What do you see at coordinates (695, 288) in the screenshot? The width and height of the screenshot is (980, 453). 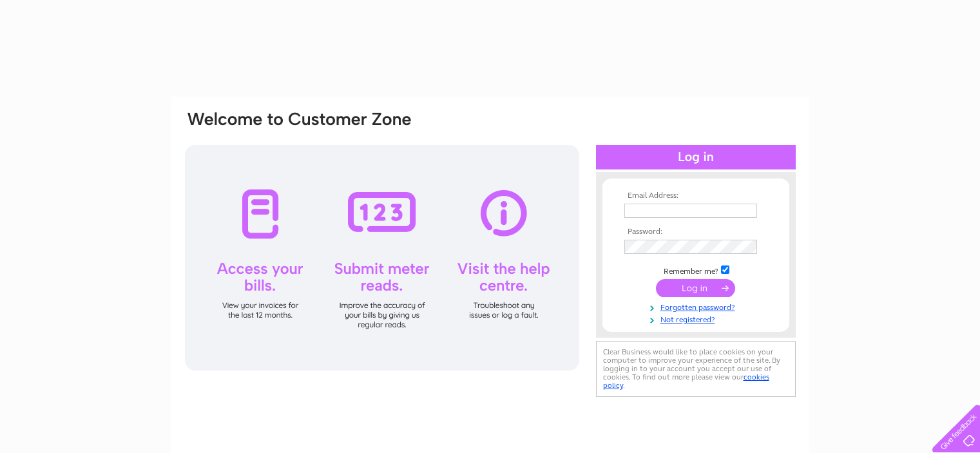 I see `input: Submit` at bounding box center [695, 288].